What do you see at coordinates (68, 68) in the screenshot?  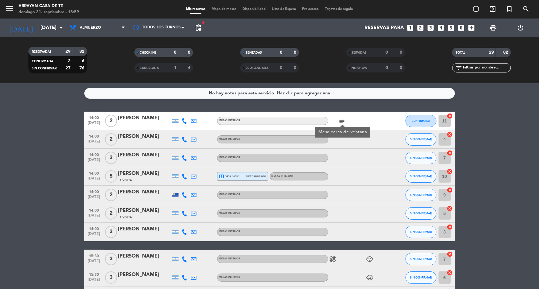 I see `strong: 27` at bounding box center [68, 68].